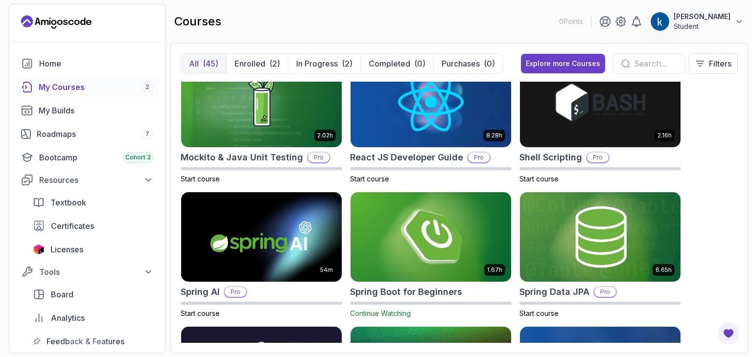 The width and height of the screenshot is (752, 357). What do you see at coordinates (406, 158) in the screenshot?
I see `h2: React JS Developer Guide` at bounding box center [406, 158].